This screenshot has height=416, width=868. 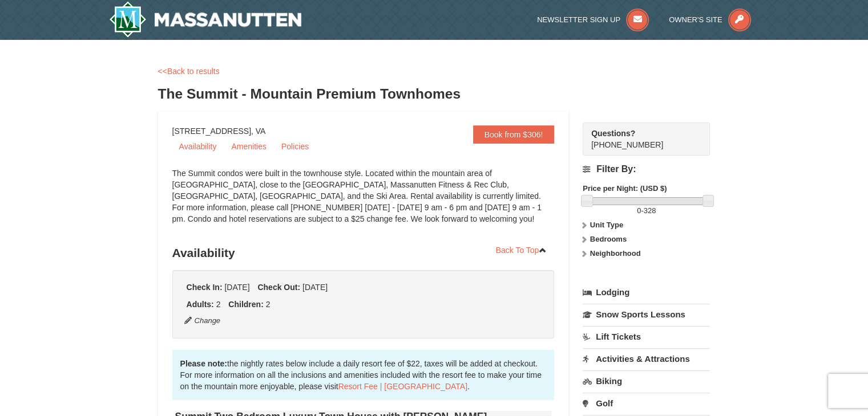 I want to click on span: 0, so click(x=639, y=210).